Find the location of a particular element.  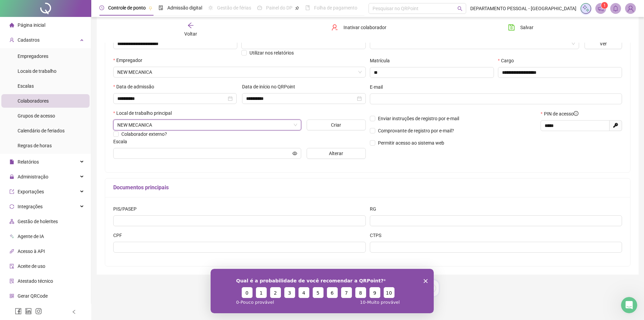

span: apartment is located at coordinates (12, 221).